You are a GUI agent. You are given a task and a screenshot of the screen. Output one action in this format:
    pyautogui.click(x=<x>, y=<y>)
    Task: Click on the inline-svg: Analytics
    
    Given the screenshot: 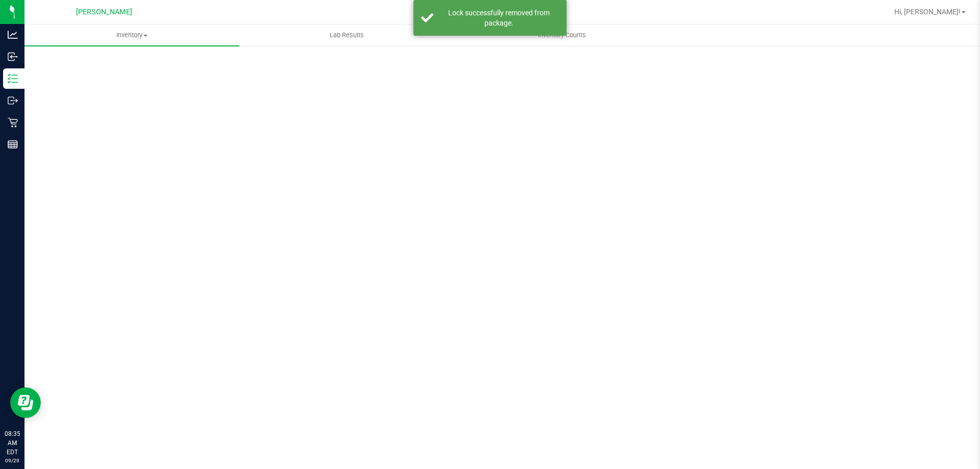 What is the action you would take?
    pyautogui.click(x=13, y=35)
    